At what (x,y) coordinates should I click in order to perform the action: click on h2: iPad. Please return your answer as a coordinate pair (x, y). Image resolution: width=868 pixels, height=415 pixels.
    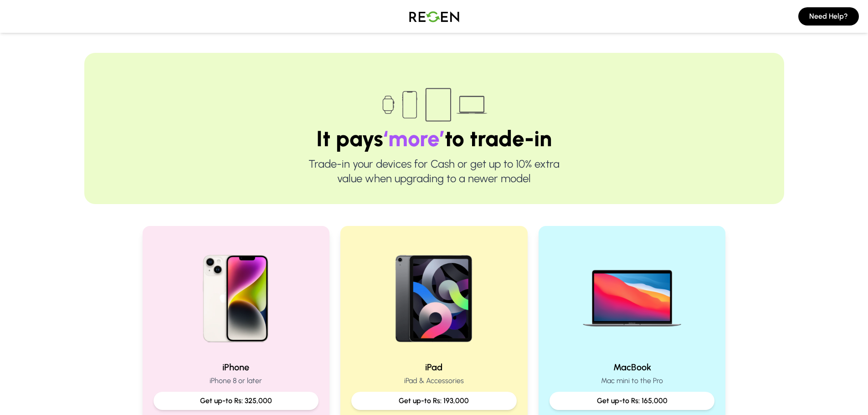
    Looking at the image, I should click on (434, 368).